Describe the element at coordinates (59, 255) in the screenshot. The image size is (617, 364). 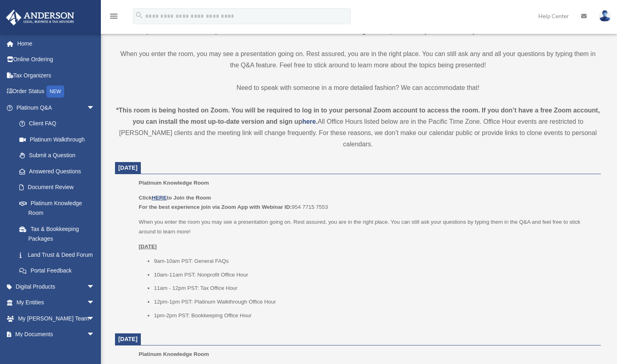
I see `a: Land Trust & Deed Forum` at that location.